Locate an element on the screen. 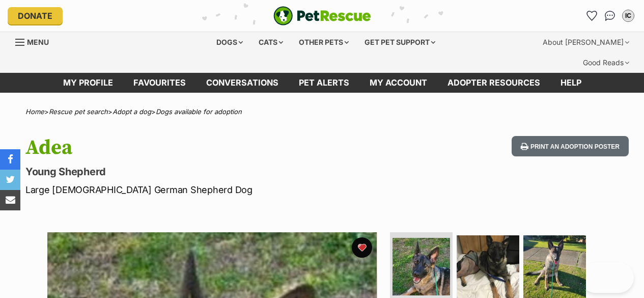 This screenshot has width=644, height=298. ul: Account quick links is located at coordinates (610, 16).